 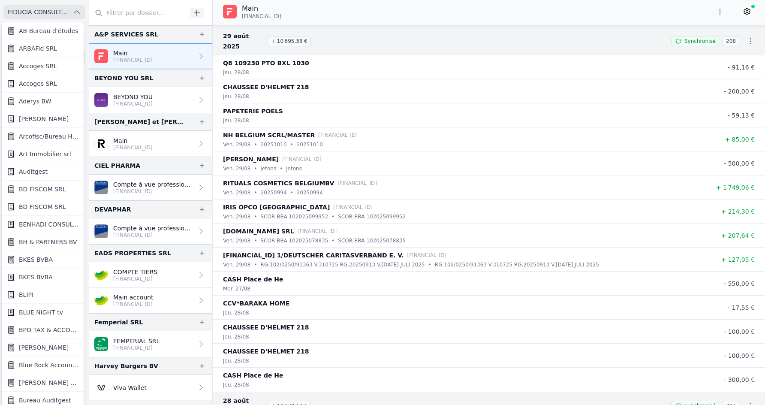 I want to click on span: ARBAFid SRL, so click(x=38, y=48).